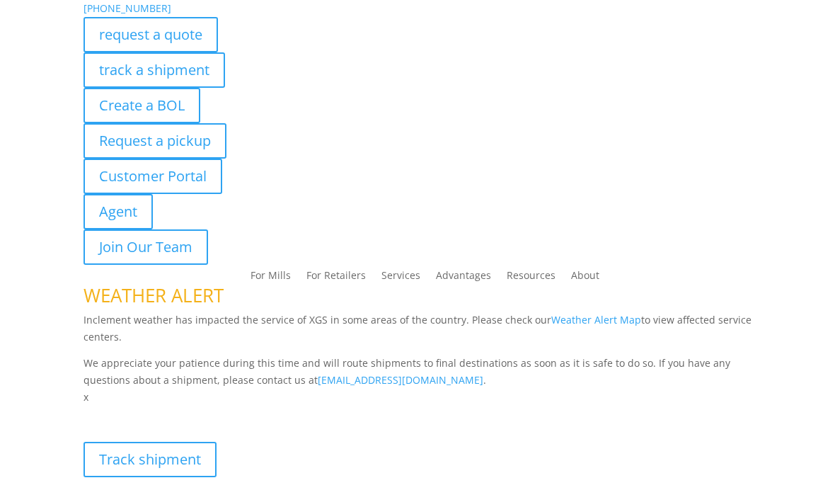 This screenshot has width=835, height=490. What do you see at coordinates (154, 70) in the screenshot?
I see `a: track a shipment` at bounding box center [154, 70].